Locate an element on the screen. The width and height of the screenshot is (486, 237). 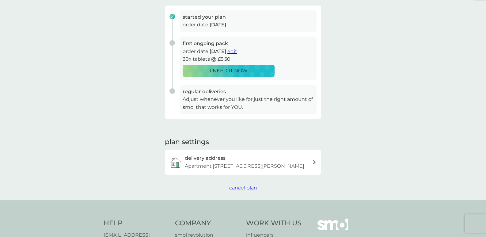
h2: plan settings is located at coordinates (187, 142).